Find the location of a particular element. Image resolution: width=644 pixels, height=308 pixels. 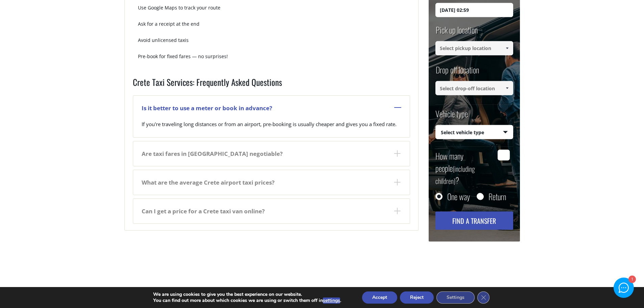

p: We are using cookies to give you the best experience on our website. is located at coordinates (247, 294).